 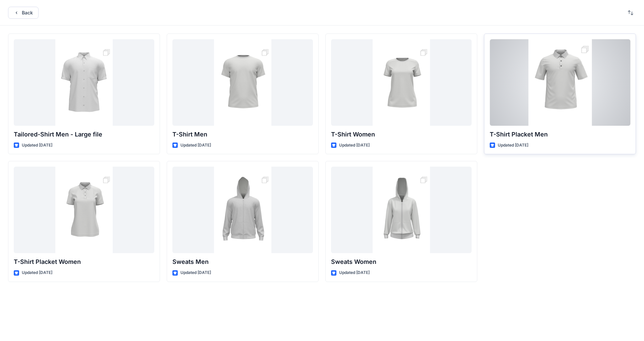 What do you see at coordinates (242, 82) in the screenshot?
I see `a: T-Shirt Men` at bounding box center [242, 82].